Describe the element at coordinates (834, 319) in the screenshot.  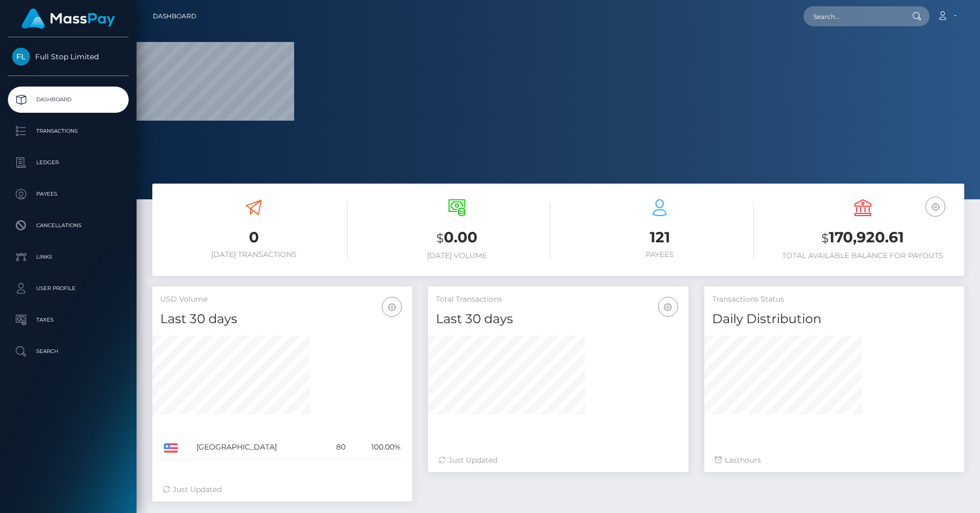
I see `h4: Daily Distribution` at that location.